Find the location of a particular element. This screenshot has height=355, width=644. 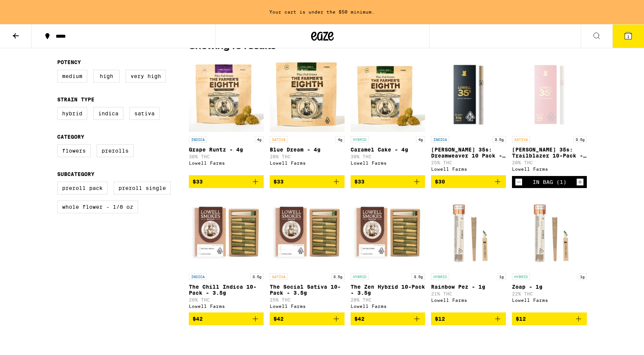

img: Lowell Farms - Grape Runtz - 4g is located at coordinates (226, 95).